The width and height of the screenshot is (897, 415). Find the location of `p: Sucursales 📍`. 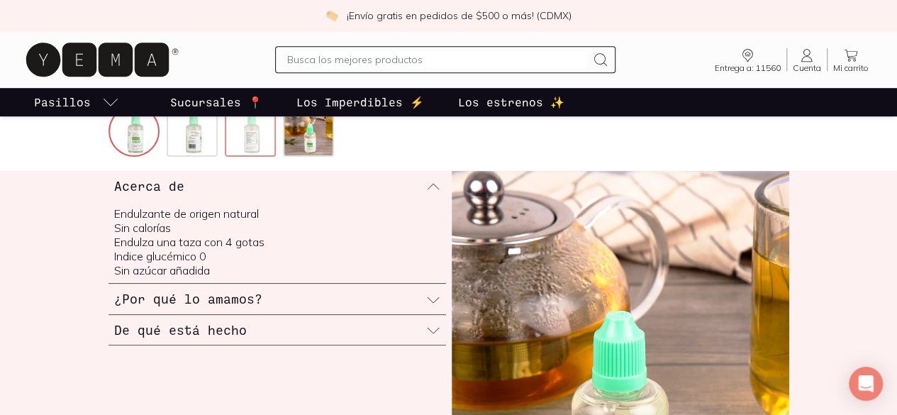

p: Sucursales 📍 is located at coordinates (216, 102).